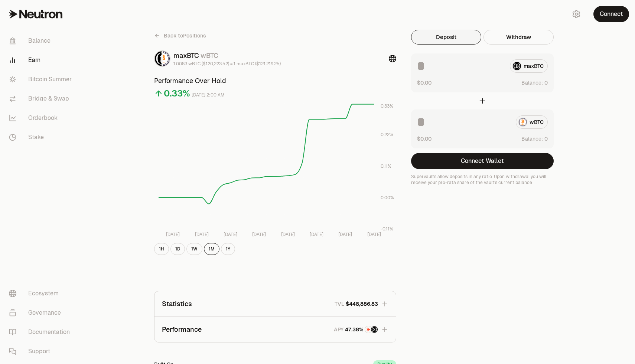  What do you see at coordinates (194, 249) in the screenshot?
I see `button: 1W` at bounding box center [194, 249].